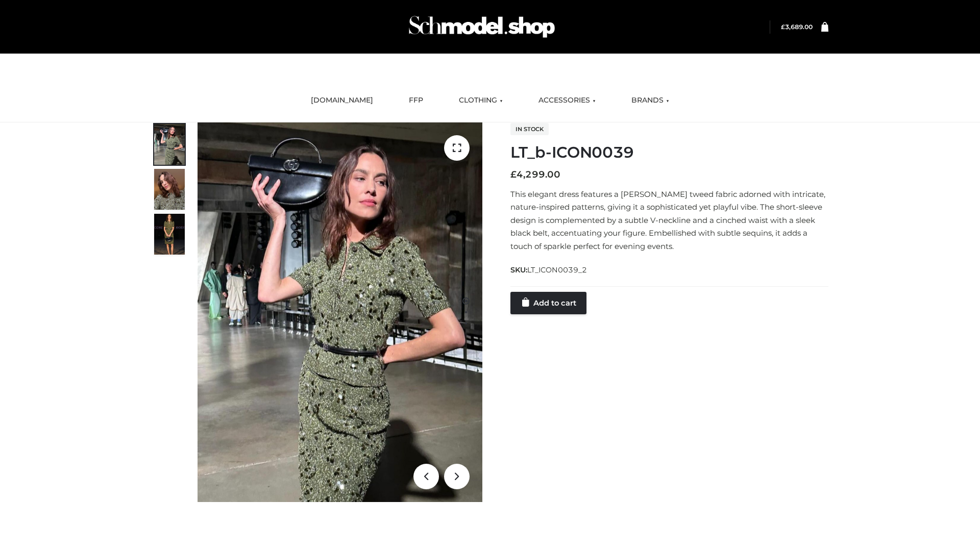  What do you see at coordinates (567, 100) in the screenshot?
I see `a: ACCESSORIES` at bounding box center [567, 100].